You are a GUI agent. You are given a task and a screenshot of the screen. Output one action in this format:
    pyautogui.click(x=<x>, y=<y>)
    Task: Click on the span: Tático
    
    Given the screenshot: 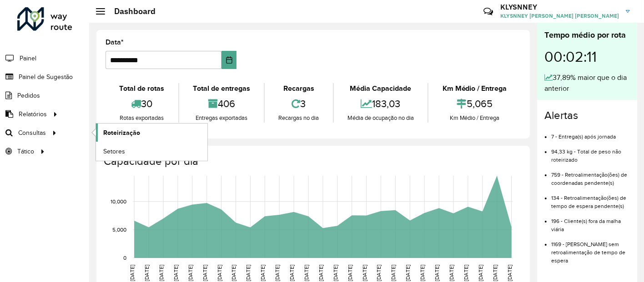 What is the action you would take?
    pyautogui.click(x=25, y=151)
    